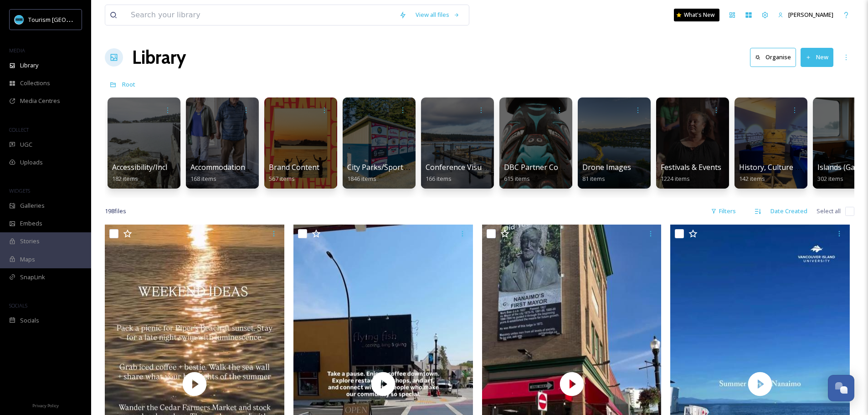 This screenshot has height=415, width=868. What do you see at coordinates (26, 144) in the screenshot?
I see `span: UGC` at bounding box center [26, 144].